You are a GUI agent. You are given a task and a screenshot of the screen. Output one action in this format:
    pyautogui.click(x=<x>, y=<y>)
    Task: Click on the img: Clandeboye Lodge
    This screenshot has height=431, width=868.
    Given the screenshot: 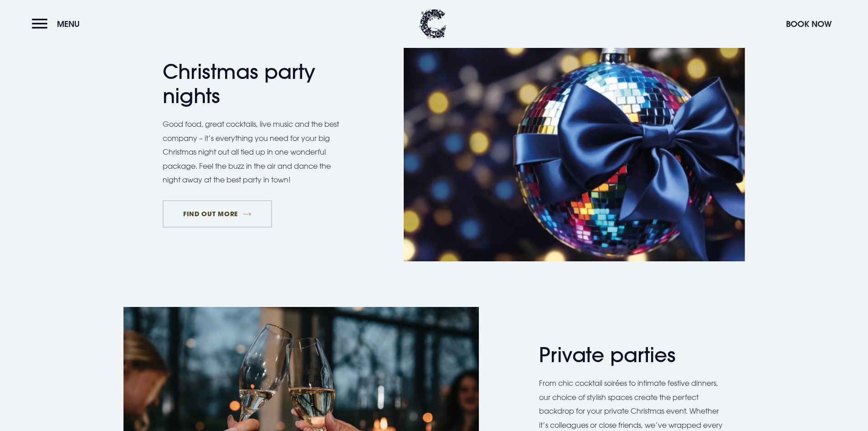 What is the action you would take?
    pyautogui.click(x=433, y=24)
    